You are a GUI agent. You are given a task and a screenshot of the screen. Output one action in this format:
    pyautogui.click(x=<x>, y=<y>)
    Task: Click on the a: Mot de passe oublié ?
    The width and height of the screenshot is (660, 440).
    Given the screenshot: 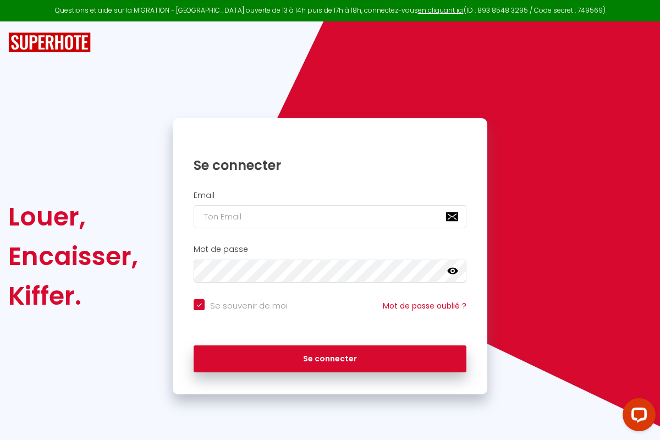 What is the action you would take?
    pyautogui.click(x=425, y=306)
    